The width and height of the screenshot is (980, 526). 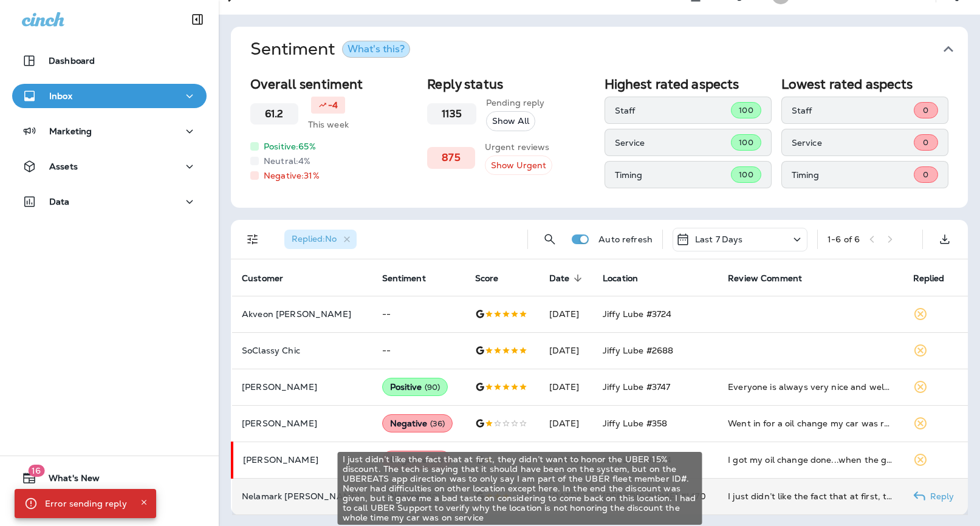 I want to click on button: Support, so click(x=109, y=508).